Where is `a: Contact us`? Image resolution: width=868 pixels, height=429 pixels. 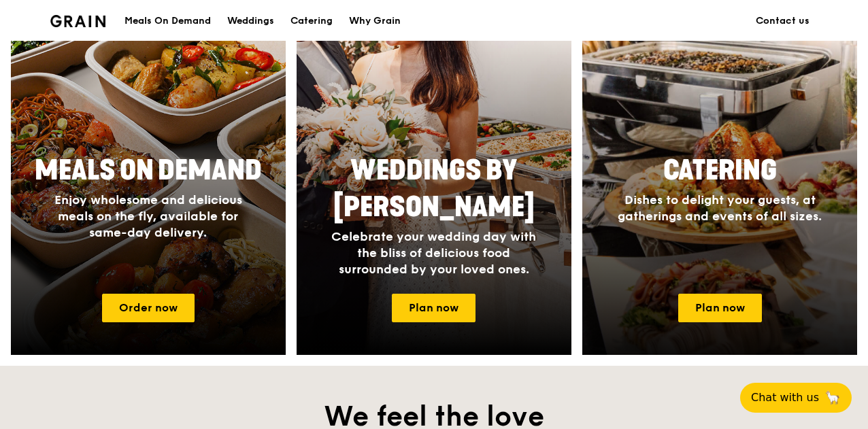
a: Contact us is located at coordinates (782, 21).